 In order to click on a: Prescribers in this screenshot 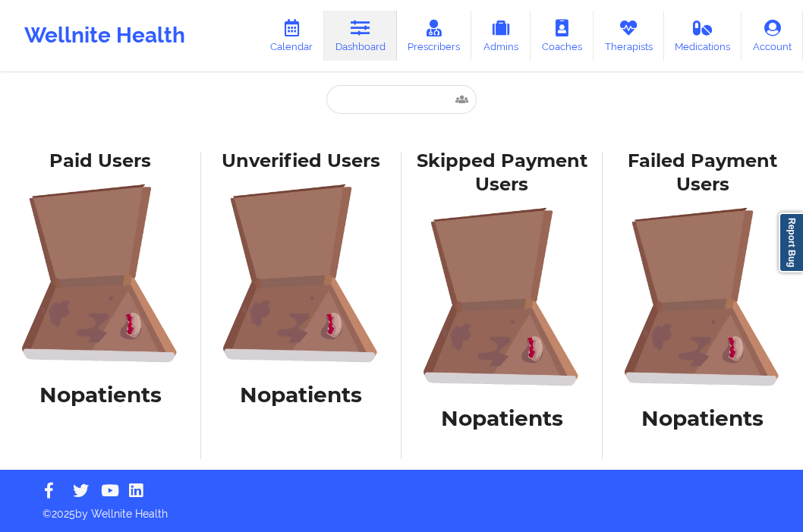, I will do `click(434, 36)`.